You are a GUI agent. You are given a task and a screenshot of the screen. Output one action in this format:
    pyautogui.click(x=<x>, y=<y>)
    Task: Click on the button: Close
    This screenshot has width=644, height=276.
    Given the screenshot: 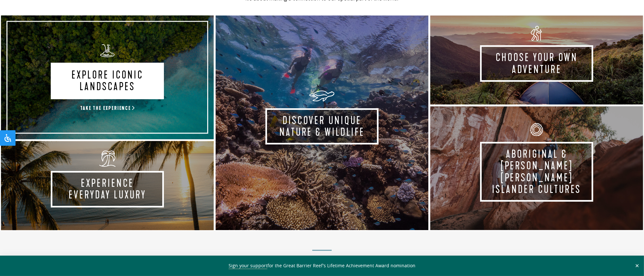 What is the action you would take?
    pyautogui.click(x=637, y=265)
    